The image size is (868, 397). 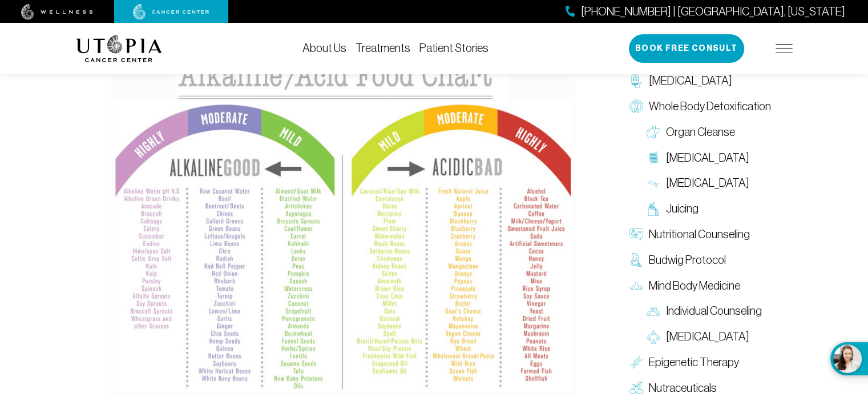 What do you see at coordinates (713, 311) in the screenshot?
I see `span: Individual Counseling` at bounding box center [713, 311].